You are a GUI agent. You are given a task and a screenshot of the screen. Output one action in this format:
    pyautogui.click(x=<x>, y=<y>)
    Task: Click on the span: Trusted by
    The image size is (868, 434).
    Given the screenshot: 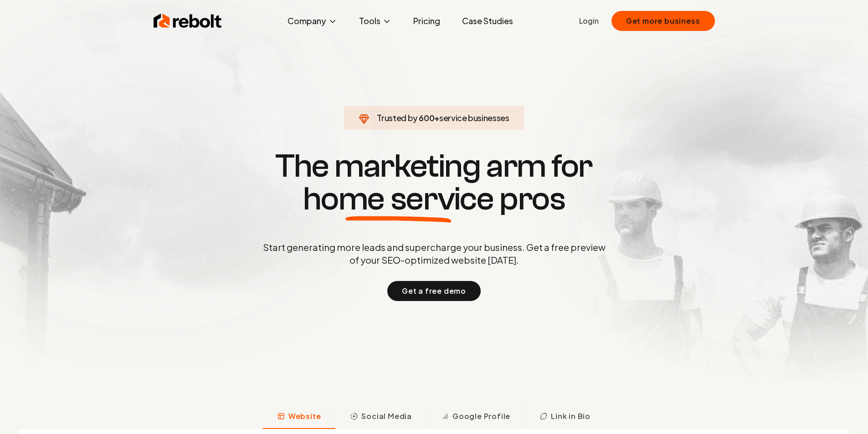 What is the action you would take?
    pyautogui.click(x=397, y=118)
    